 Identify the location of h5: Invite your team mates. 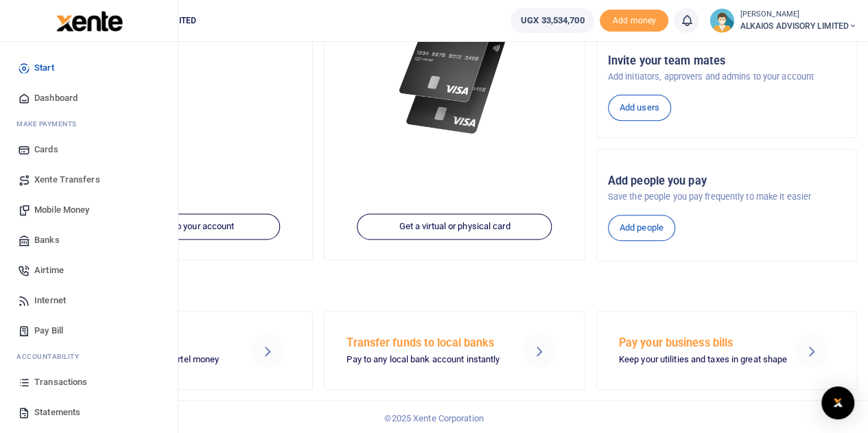
(727, 61).